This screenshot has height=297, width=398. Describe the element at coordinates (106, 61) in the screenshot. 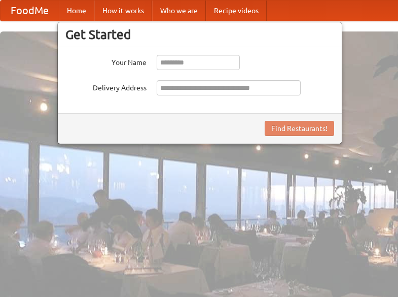

I see `label: Your Name` at that location.